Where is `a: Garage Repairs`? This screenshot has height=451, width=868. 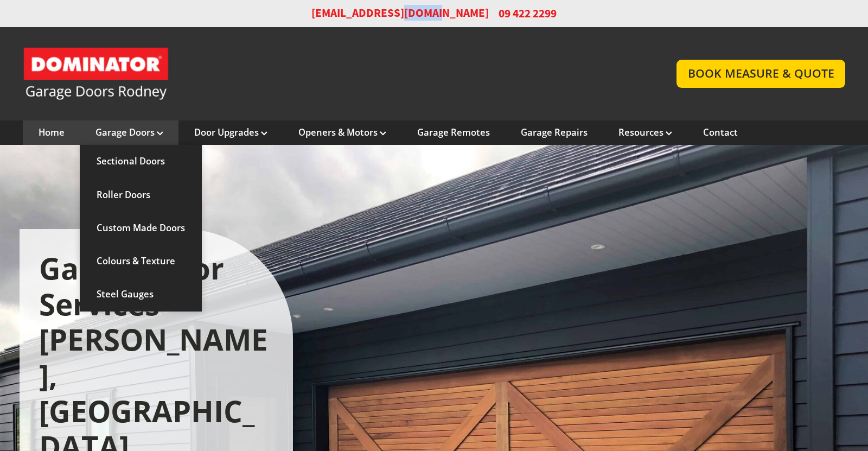 a: Garage Repairs is located at coordinates (554, 132).